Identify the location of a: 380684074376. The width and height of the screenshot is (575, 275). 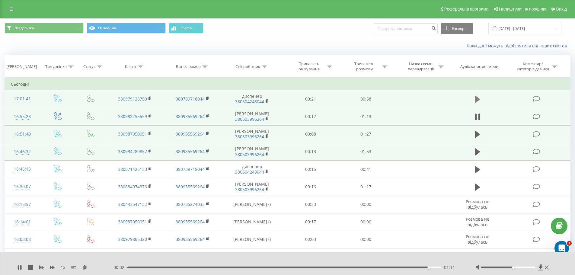
(132, 187).